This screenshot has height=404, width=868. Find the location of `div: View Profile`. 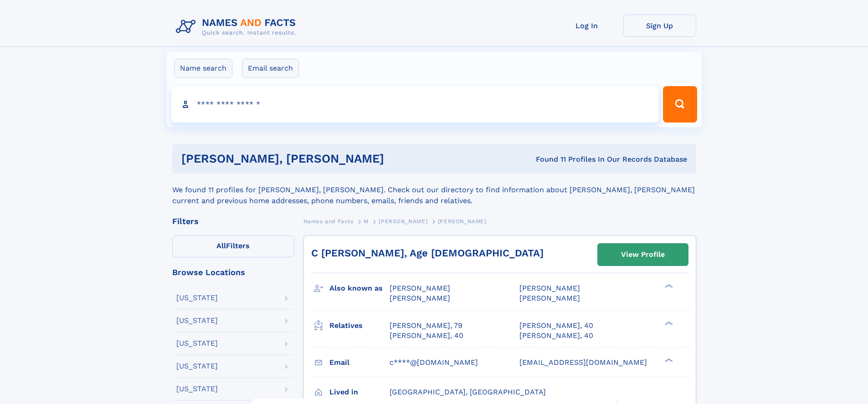

div: View Profile is located at coordinates (643, 254).